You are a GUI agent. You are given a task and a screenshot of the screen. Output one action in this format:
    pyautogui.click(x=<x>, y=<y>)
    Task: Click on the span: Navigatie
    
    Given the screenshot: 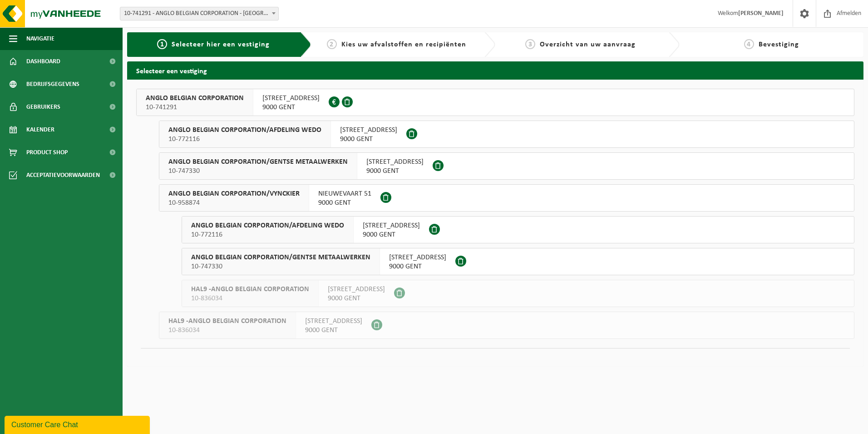 What is the action you would take?
    pyautogui.click(x=41, y=39)
    